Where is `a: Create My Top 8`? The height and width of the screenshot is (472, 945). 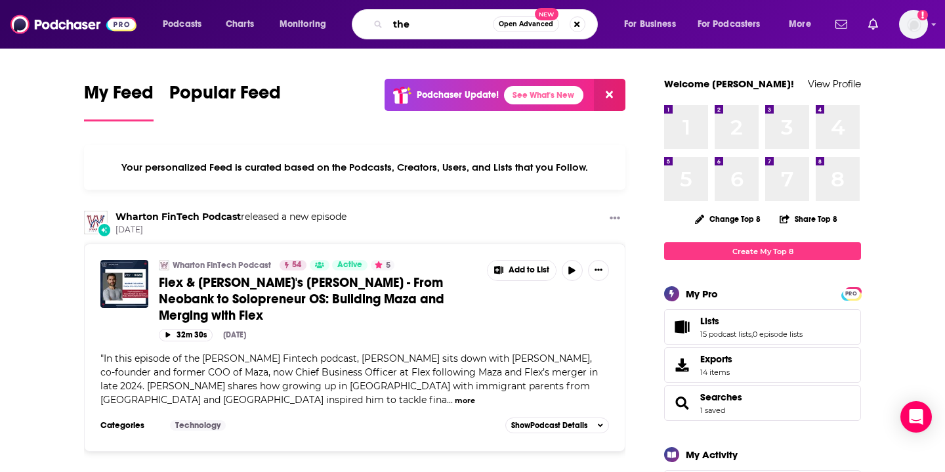
a: Create My Top 8 is located at coordinates (763, 251).